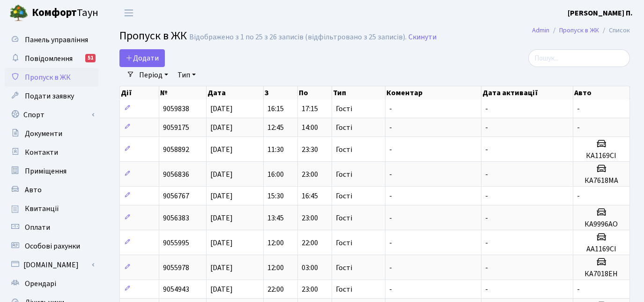  I want to click on a: Додати, so click(142, 58).